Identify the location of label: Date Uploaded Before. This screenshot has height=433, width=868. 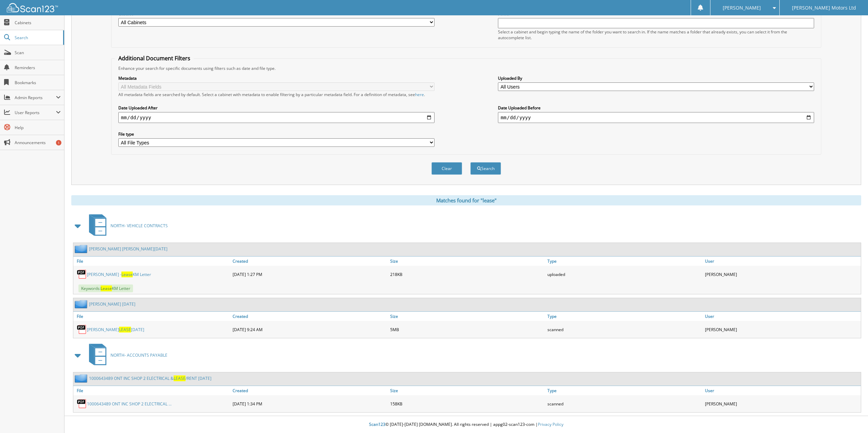
(656, 107).